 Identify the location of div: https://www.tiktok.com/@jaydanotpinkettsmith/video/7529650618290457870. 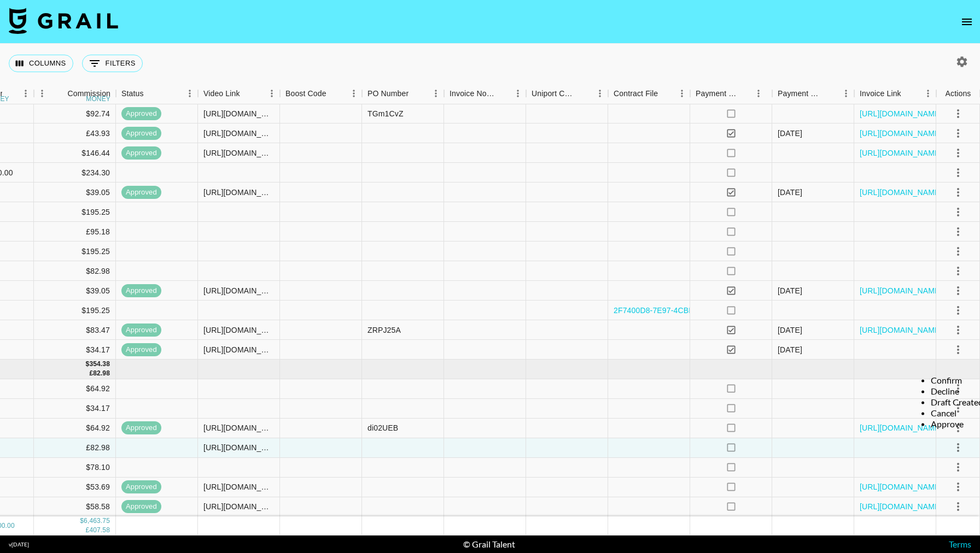
(239, 350).